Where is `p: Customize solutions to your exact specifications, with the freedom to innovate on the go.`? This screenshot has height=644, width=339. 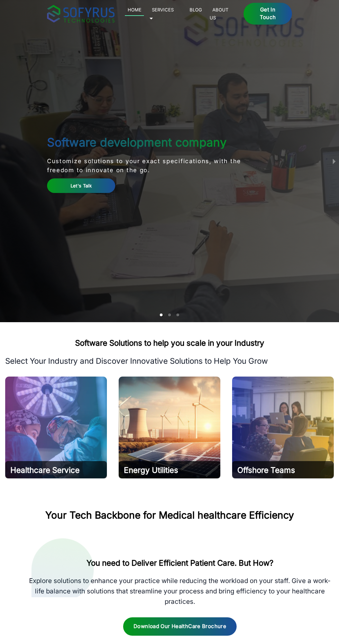 p: Customize solutions to your exact specifications, with the freedom to innovate on the go. is located at coordinates (149, 166).